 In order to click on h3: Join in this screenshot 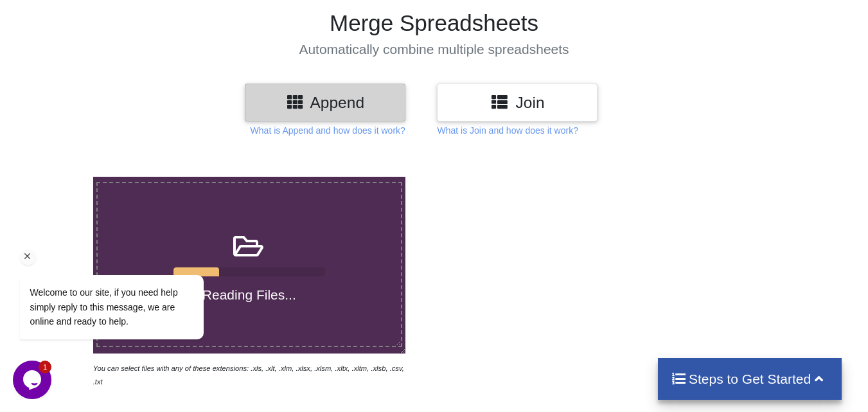, I will do `click(517, 102)`.